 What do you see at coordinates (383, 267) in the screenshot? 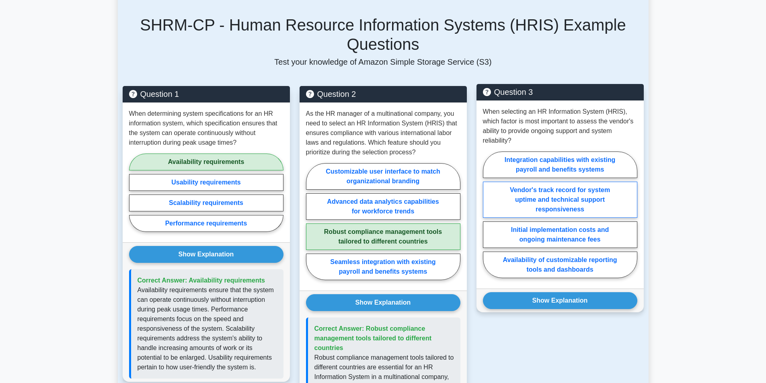
I see `label: Seamless integration with existing payroll and benefits systems` at bounding box center [383, 267].